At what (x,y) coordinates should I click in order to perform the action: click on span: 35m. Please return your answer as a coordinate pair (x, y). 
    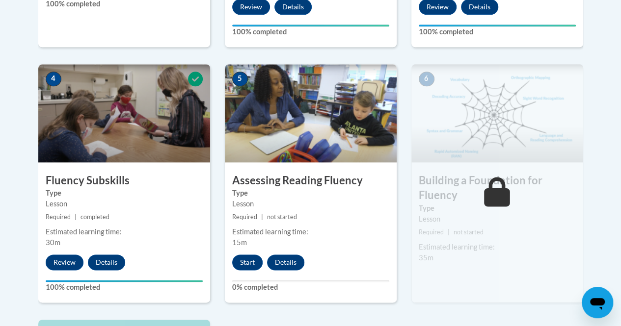
    Looking at the image, I should click on (426, 258).